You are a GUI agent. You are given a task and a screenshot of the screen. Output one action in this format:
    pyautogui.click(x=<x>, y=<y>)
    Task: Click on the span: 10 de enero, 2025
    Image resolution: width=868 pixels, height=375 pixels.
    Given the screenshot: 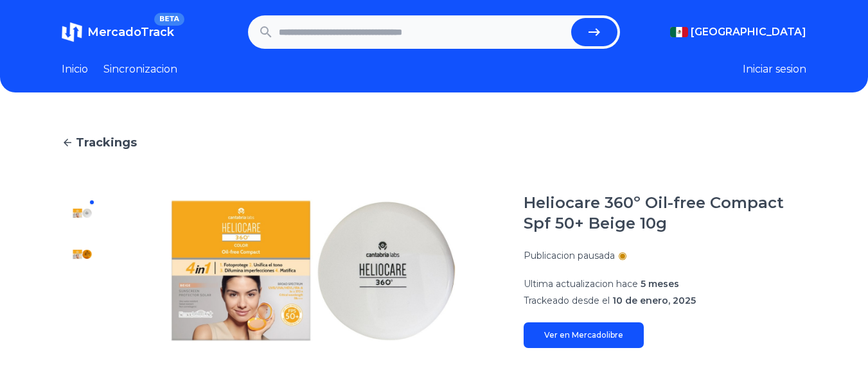 What is the action you would take?
    pyautogui.click(x=654, y=300)
    